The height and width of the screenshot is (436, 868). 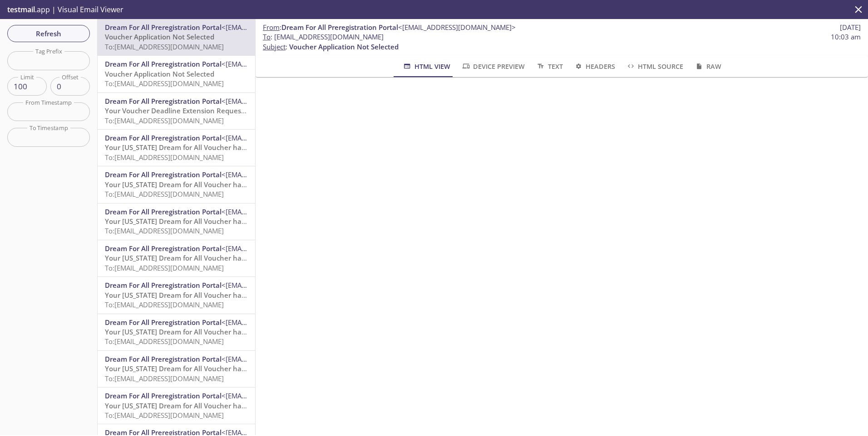 I want to click on span: Headers, so click(x=594, y=66).